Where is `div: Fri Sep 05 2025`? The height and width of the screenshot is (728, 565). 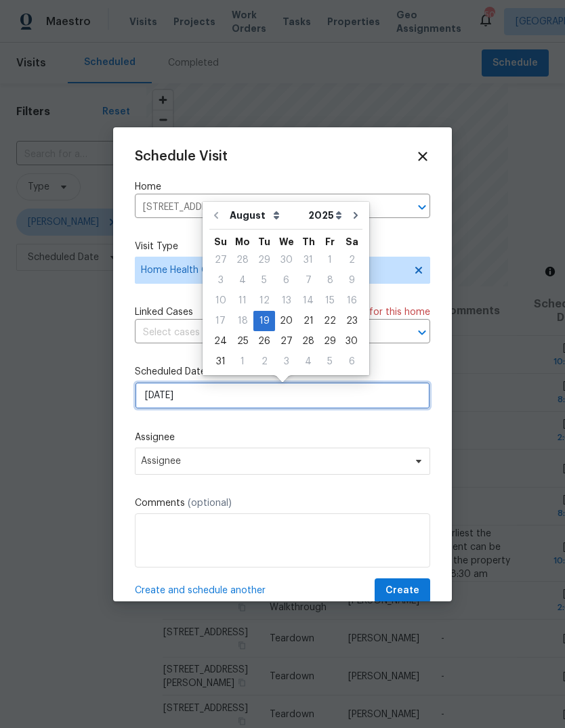 div: Fri Sep 05 2025 is located at coordinates (330, 362).